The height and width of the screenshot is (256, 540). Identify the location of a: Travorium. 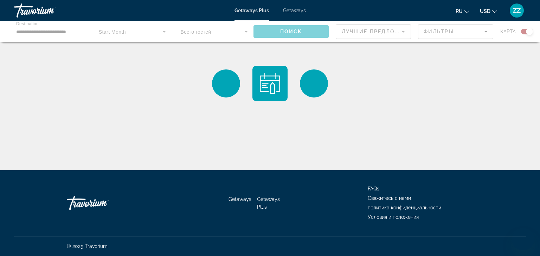
(49, 11).